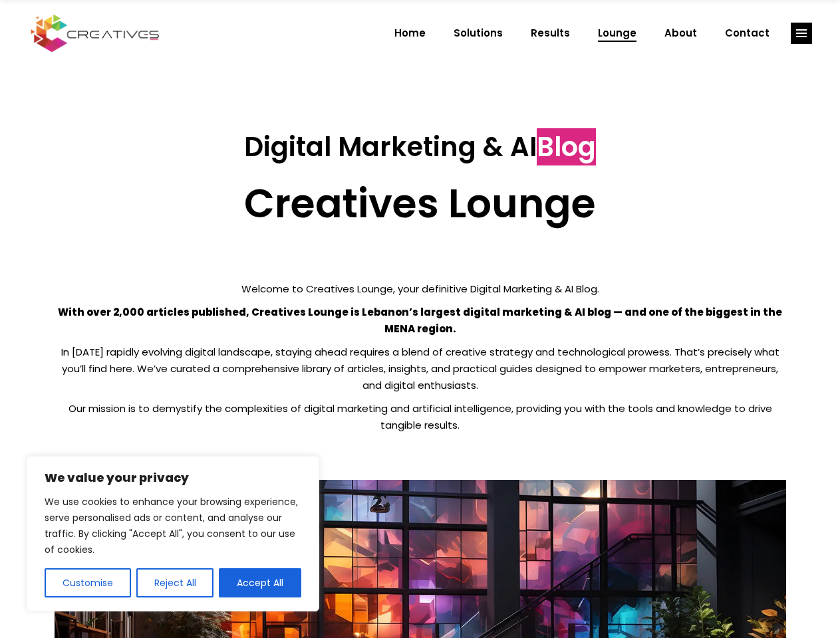 Image resolution: width=840 pixels, height=638 pixels. I want to click on a: Contact, so click(747, 33).